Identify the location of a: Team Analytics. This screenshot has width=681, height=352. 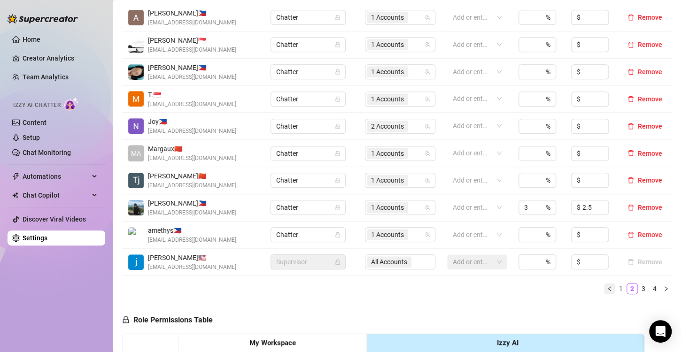
(46, 77).